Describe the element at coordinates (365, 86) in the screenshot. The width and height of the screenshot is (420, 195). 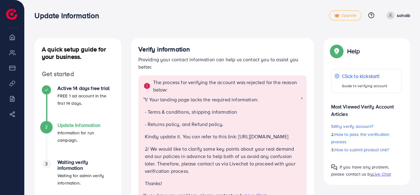
I see `p: Guide to verifying account` at that location.